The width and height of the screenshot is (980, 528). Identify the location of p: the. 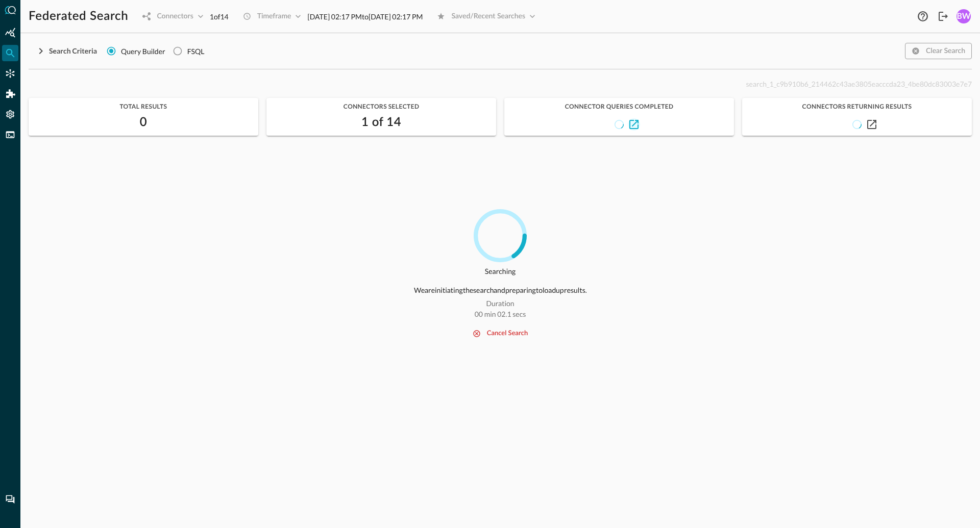
(468, 290).